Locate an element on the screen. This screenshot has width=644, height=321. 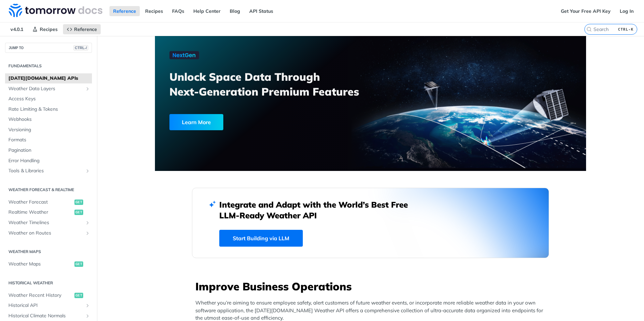
h2: Historical Weather is located at coordinates (49, 283).